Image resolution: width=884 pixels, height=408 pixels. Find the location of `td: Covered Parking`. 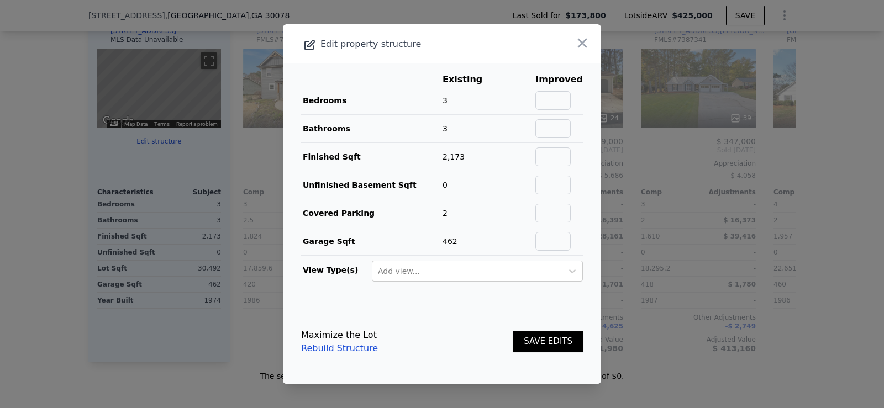

td: Covered Parking is located at coordinates (371, 213).